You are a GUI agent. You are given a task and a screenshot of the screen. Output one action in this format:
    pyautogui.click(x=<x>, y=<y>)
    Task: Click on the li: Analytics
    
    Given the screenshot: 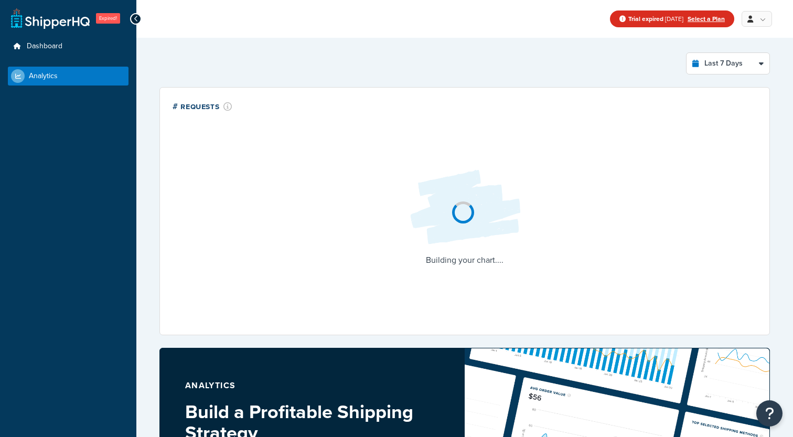 What is the action you would take?
    pyautogui.click(x=68, y=76)
    